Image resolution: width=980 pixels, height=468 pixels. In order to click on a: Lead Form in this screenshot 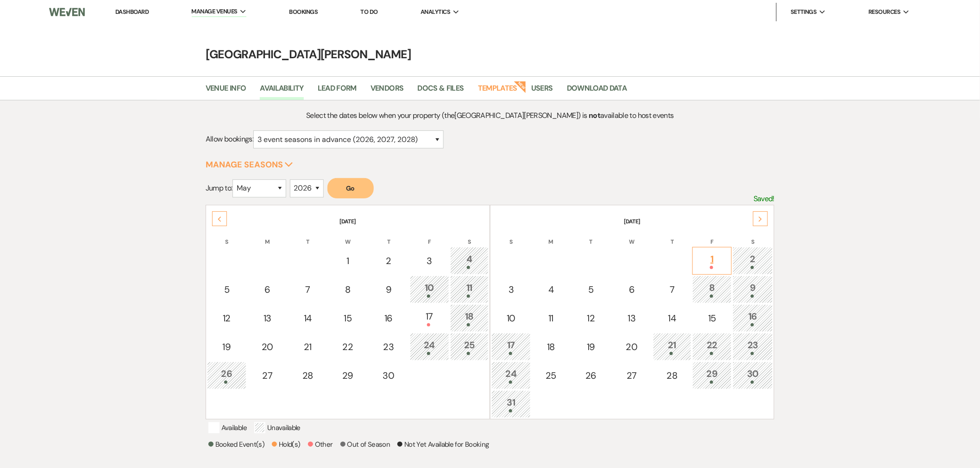, I will do `click(337, 91)`.